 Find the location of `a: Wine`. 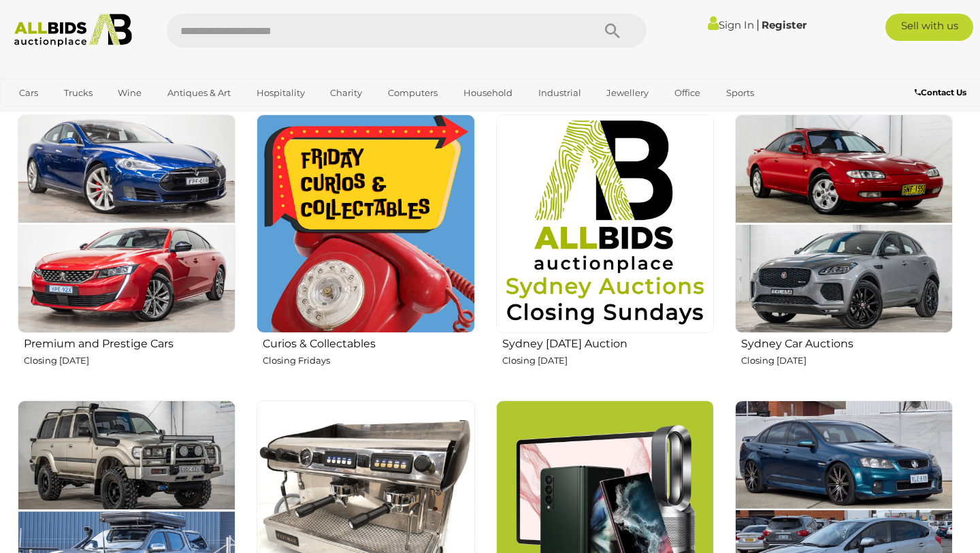

a: Wine is located at coordinates (129, 93).